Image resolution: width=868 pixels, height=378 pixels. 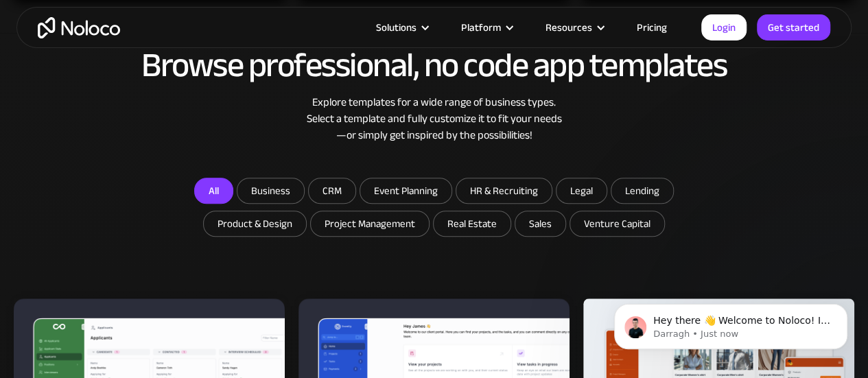 What do you see at coordinates (214, 191) in the screenshot?
I see `a: All` at bounding box center [214, 191].